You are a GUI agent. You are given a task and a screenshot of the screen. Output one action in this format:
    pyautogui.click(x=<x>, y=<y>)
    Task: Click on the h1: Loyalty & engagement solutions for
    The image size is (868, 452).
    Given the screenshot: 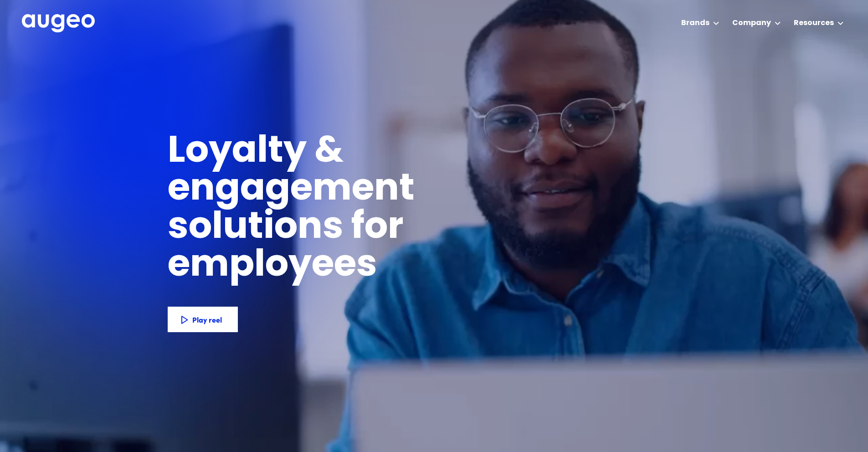 What is the action you would take?
    pyautogui.click(x=364, y=189)
    